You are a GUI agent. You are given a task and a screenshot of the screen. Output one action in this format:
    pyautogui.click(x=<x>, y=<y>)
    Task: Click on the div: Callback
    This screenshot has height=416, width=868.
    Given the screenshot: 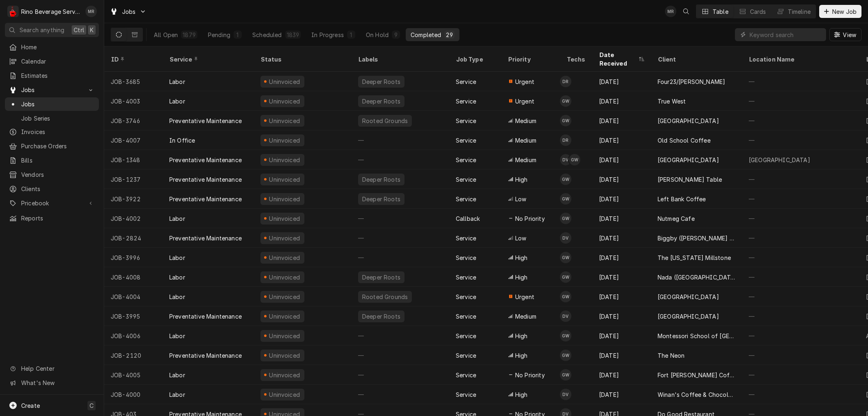 What is the action you would take?
    pyautogui.click(x=468, y=219)
    